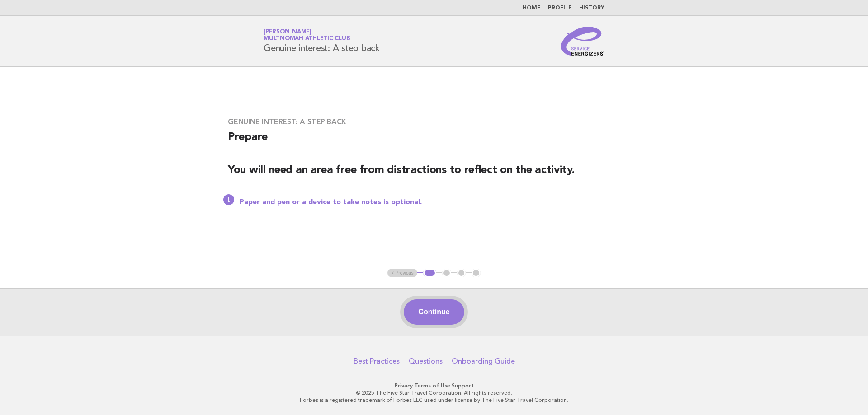  Describe the element at coordinates (403, 386) in the screenshot. I see `a: Privacy` at that location.